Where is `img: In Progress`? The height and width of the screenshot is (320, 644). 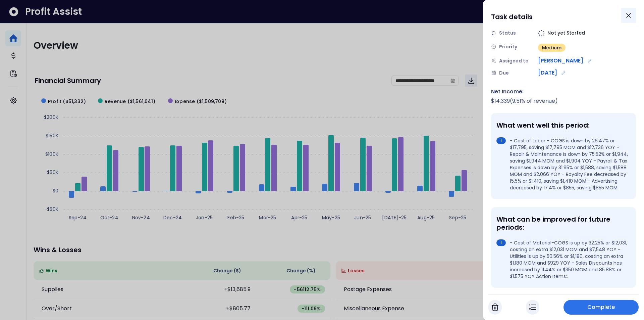
img: In Progress is located at coordinates (533, 307).